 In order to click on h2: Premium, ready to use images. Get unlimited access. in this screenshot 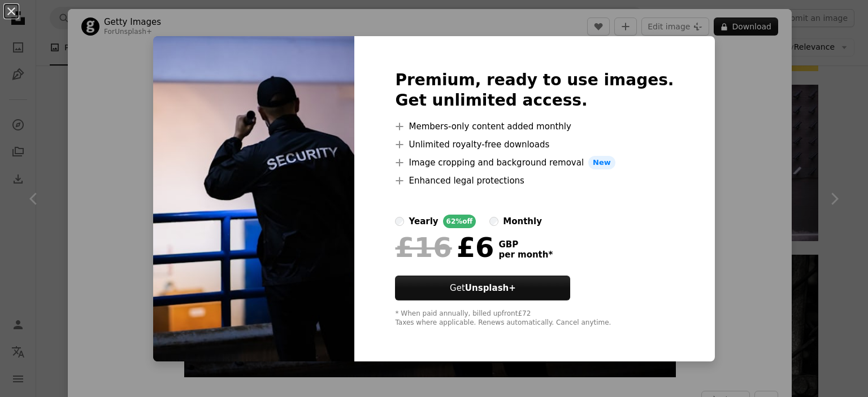, I will do `click(534, 90)`.